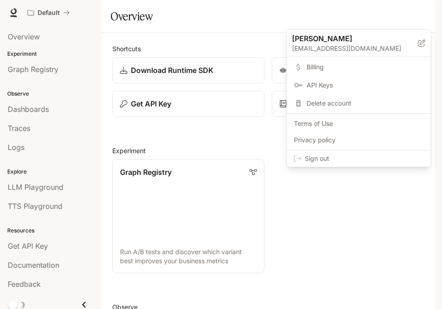 The image size is (442, 309). I want to click on span: Delete account, so click(365, 103).